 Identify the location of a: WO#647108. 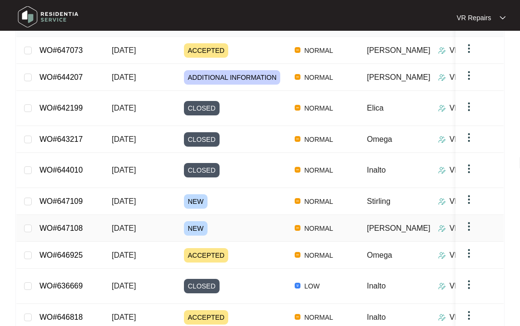
(61, 228).